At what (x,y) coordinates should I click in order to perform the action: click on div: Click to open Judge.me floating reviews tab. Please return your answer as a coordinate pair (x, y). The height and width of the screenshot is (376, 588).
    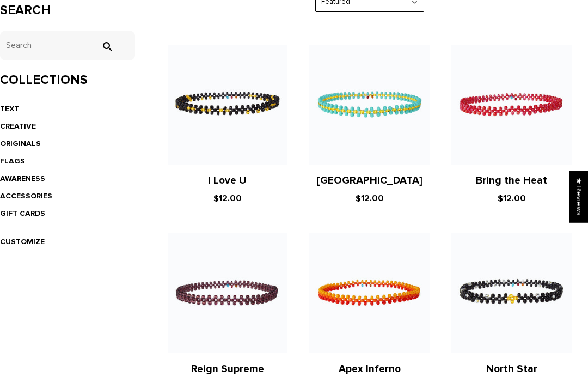
    Looking at the image, I should click on (579, 197).